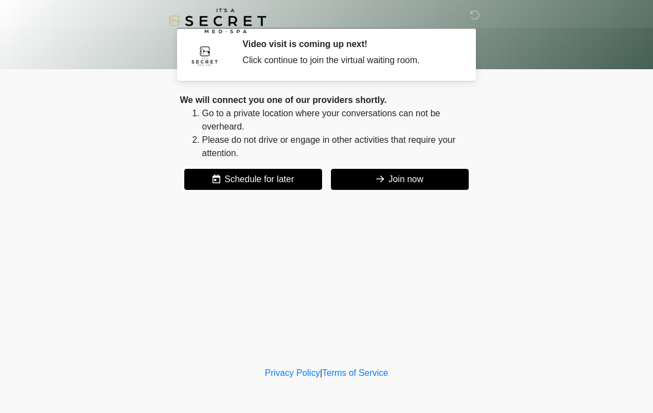  I want to click on a: Privacy Policy, so click(293, 372).